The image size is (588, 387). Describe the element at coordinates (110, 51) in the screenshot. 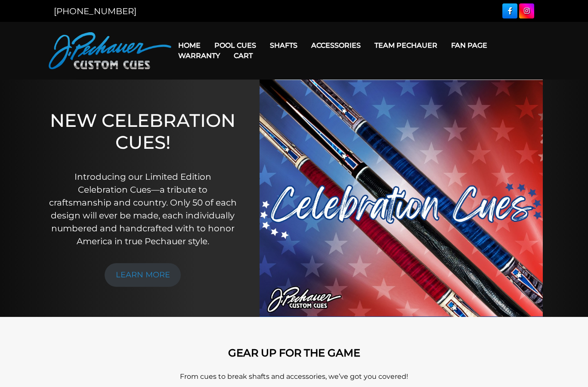

I see `img: Pechauer Custom Cues` at that location.